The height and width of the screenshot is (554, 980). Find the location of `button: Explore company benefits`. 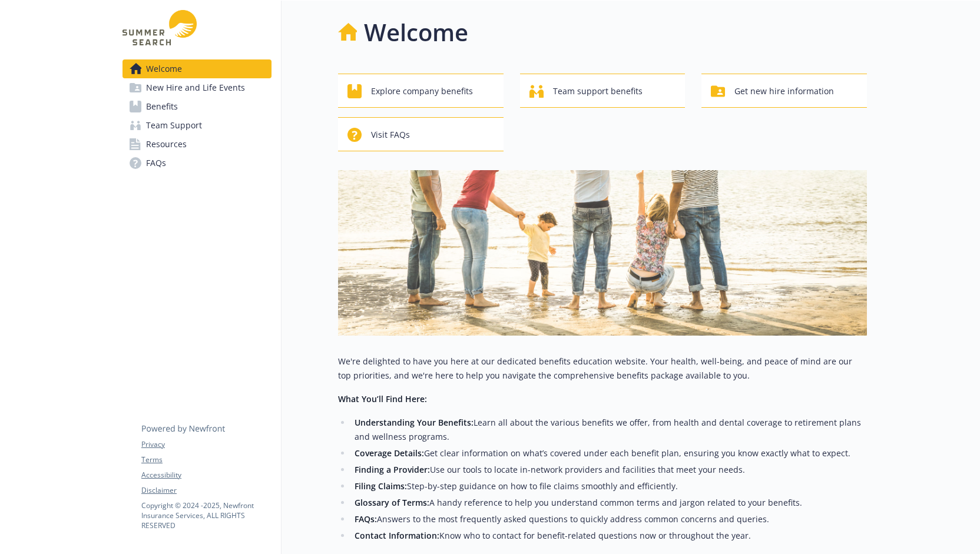

button: Explore company benefits is located at coordinates (420, 91).